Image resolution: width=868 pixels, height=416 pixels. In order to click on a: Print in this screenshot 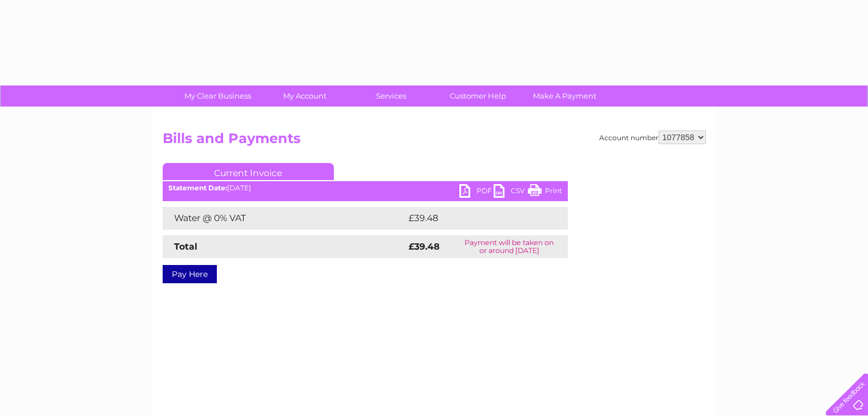, I will do `click(545, 192)`.